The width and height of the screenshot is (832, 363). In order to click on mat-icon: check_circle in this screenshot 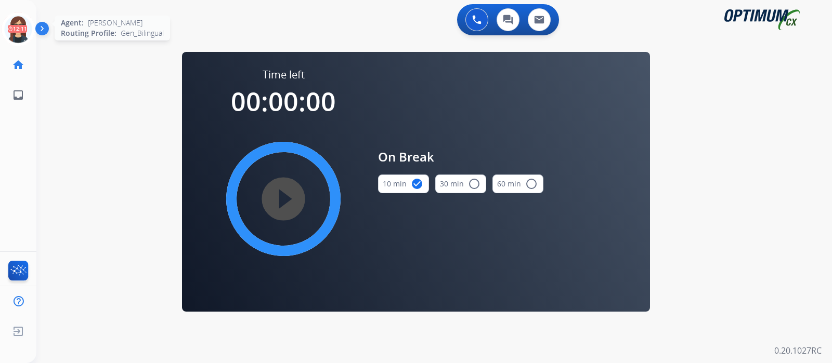, I will do `click(417, 184)`.